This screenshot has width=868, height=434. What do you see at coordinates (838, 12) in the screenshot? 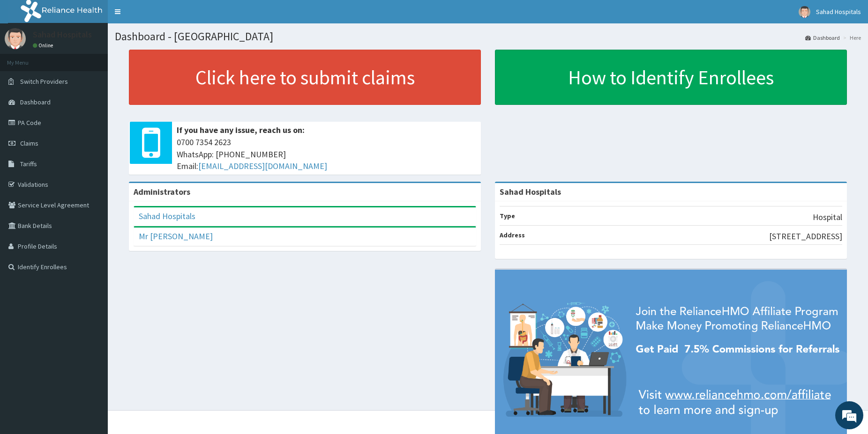
I see `span: Sahad Hospitals` at bounding box center [838, 12].